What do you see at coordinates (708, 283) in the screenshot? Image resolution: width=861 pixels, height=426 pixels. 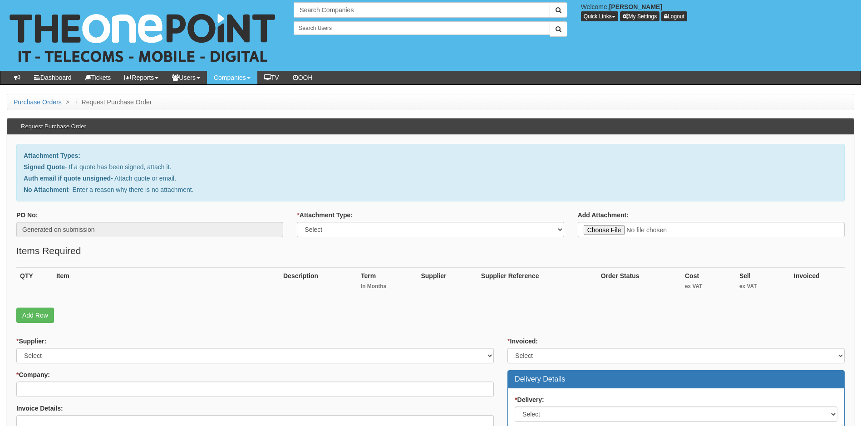 I see `th: Cost` at bounding box center [708, 283].